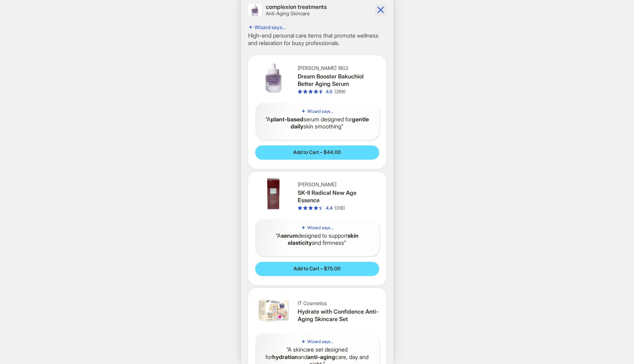 This screenshot has height=364, width=634. Describe the element at coordinates (339, 80) in the screenshot. I see `h3: Dream Booster Bakuchiol Better Aging Serum` at that location.